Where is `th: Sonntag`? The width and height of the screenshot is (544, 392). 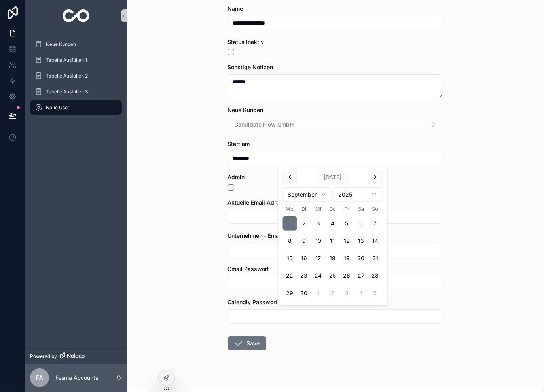 th: Sonntag is located at coordinates (375, 208).